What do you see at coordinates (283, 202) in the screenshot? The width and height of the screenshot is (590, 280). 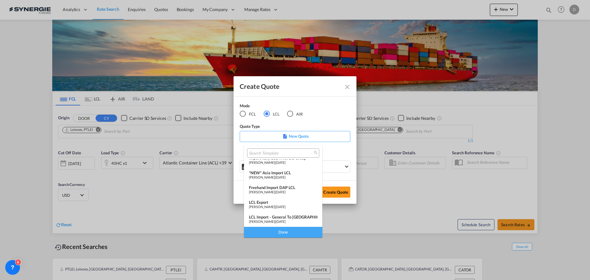 I see `div: LCL Export` at bounding box center [283, 202].